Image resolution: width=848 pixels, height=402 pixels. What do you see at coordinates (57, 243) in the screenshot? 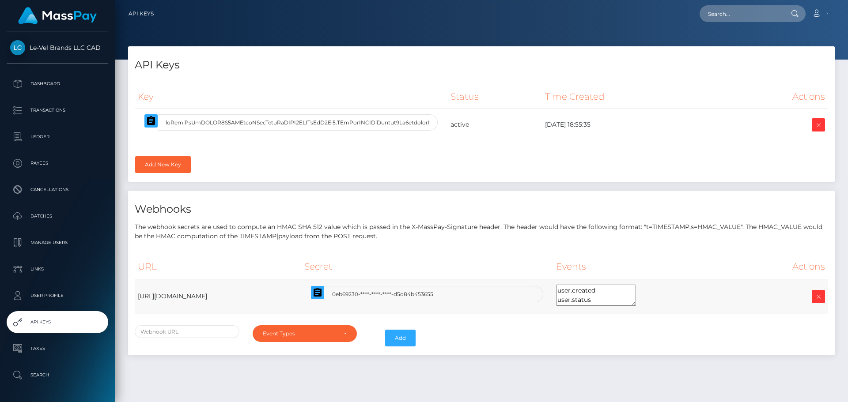
I see `a: Manage Users` at bounding box center [57, 243].